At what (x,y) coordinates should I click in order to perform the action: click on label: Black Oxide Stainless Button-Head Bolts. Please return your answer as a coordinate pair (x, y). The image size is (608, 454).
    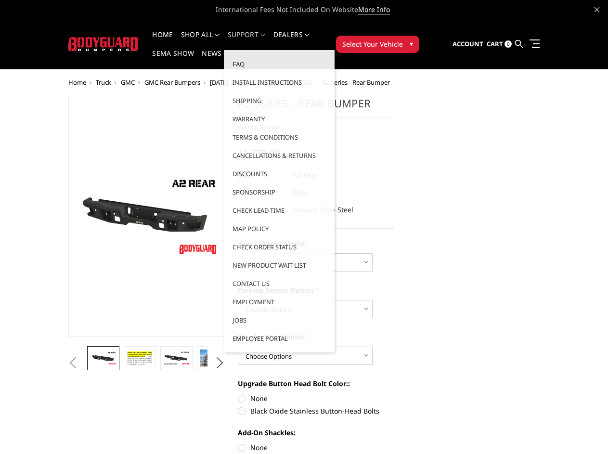
    Looking at the image, I should click on (316, 411).